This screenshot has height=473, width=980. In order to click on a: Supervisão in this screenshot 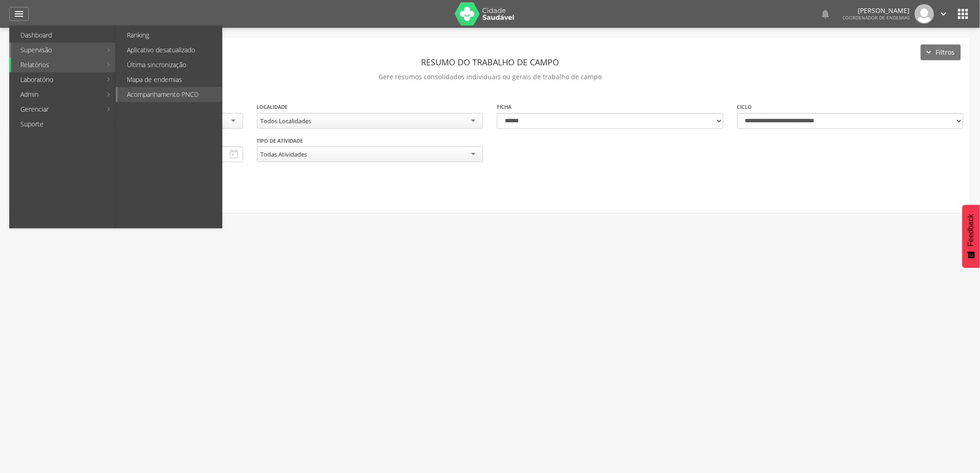, I will do `click(56, 50)`.